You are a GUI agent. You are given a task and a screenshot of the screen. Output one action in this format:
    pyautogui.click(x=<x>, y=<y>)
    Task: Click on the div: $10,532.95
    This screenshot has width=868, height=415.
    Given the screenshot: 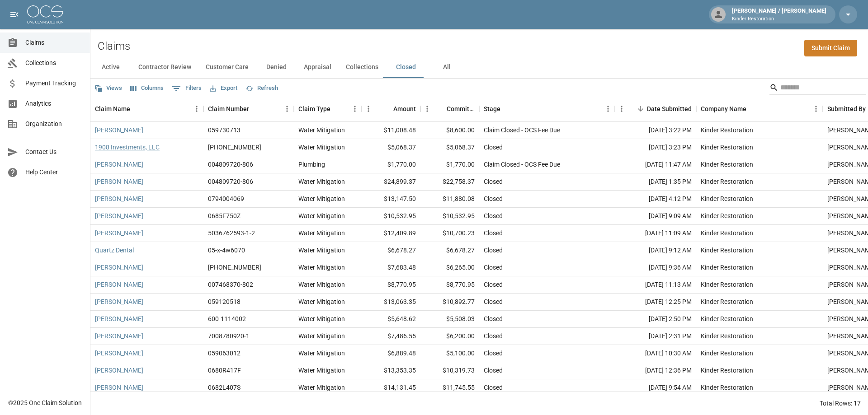 What is the action you would take?
    pyautogui.click(x=450, y=216)
    